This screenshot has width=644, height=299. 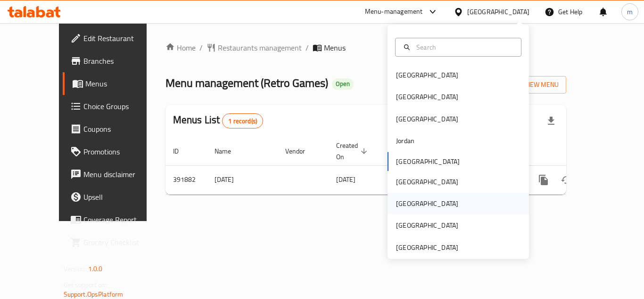 I want to click on span: Menu disclaimer, so click(x=121, y=174).